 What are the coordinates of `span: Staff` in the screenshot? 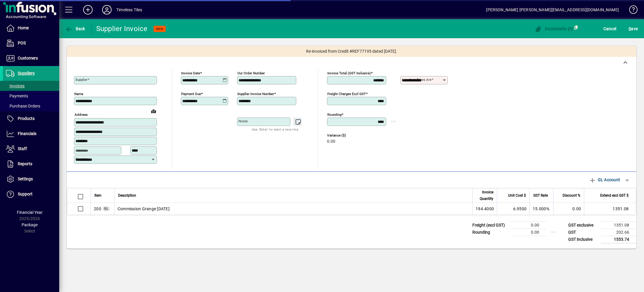 It's located at (22, 148).